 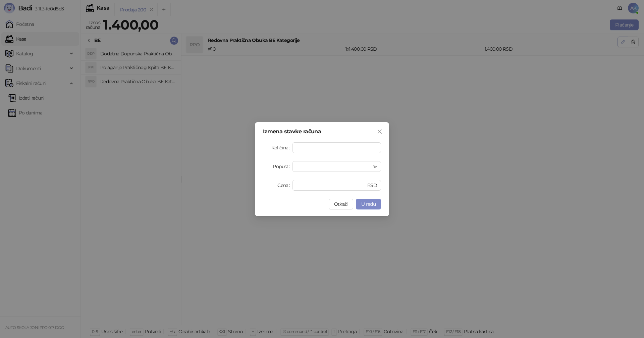 What do you see at coordinates (341, 203) in the screenshot?
I see `button: Otkaži` at bounding box center [341, 203].